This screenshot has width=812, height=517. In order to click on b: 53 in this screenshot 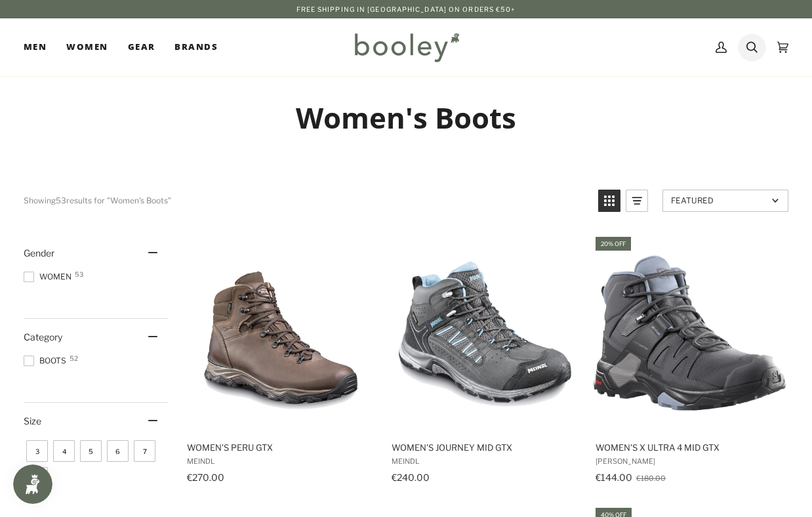, I will do `click(61, 200)`.